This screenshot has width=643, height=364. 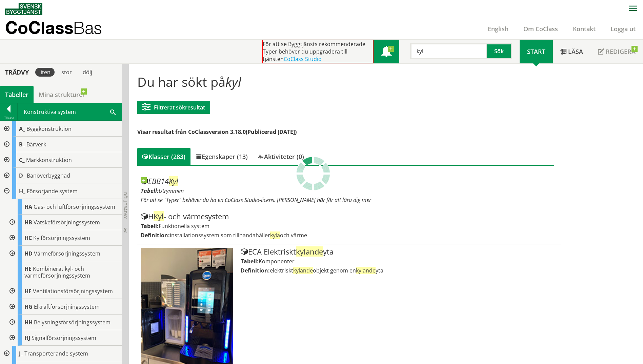 I want to click on a: CoClass Studio, so click(x=303, y=59).